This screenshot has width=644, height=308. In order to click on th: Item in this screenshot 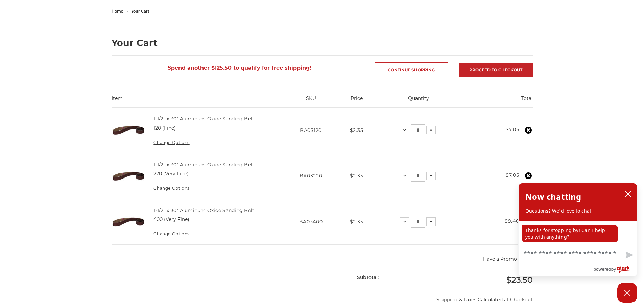, I will do `click(196, 101)`.